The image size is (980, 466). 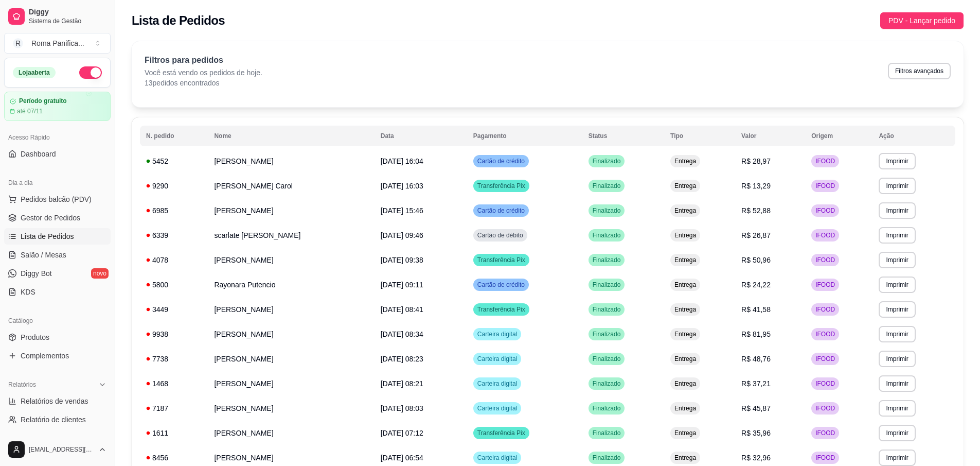 I want to click on span: Relatórios de vendas, so click(x=55, y=401).